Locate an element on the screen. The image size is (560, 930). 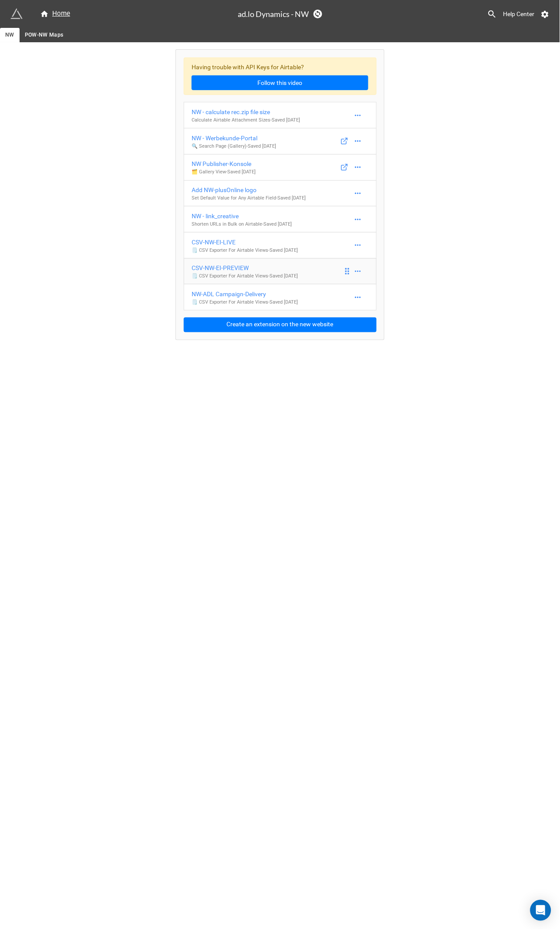
h3: ad.lo Dynamics - NW is located at coordinates (273, 14).